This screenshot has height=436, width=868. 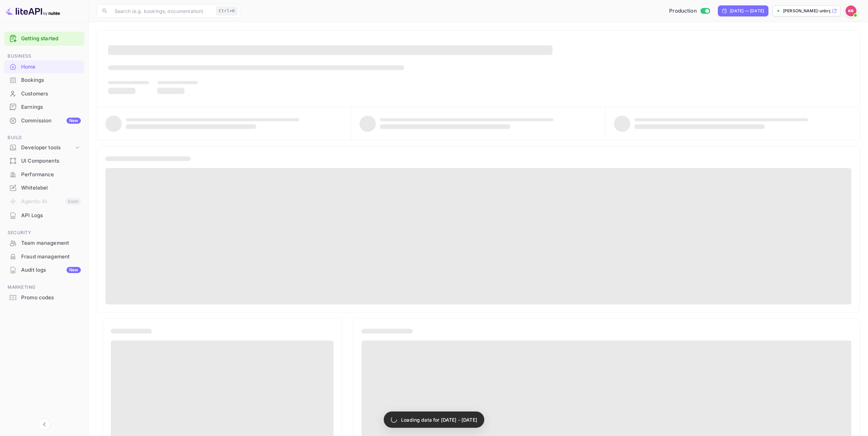 What do you see at coordinates (44, 270) in the screenshot?
I see `a: Audit logsNew` at bounding box center [44, 270].